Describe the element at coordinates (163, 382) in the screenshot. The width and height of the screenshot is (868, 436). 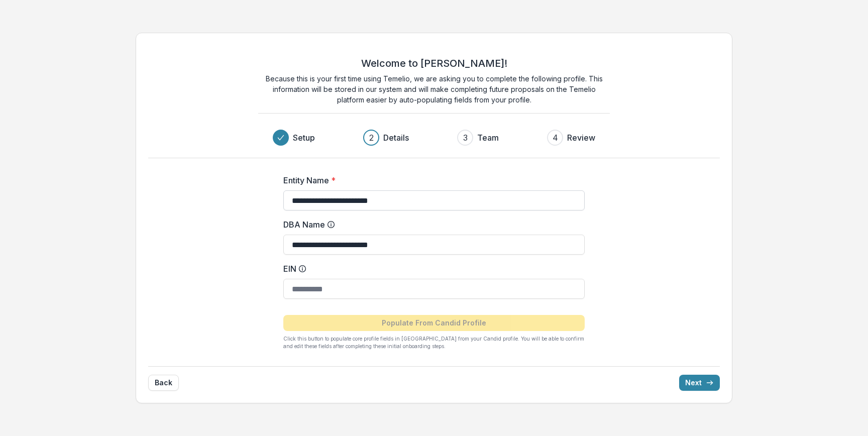
I see `button: Back` at that location.